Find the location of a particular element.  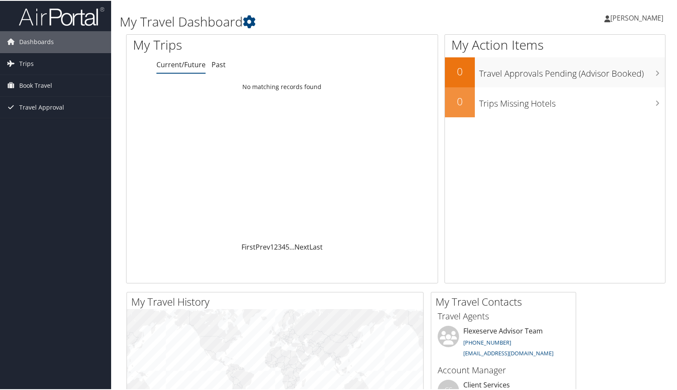

a: 0Trips Missing Hotels is located at coordinates (555, 101).